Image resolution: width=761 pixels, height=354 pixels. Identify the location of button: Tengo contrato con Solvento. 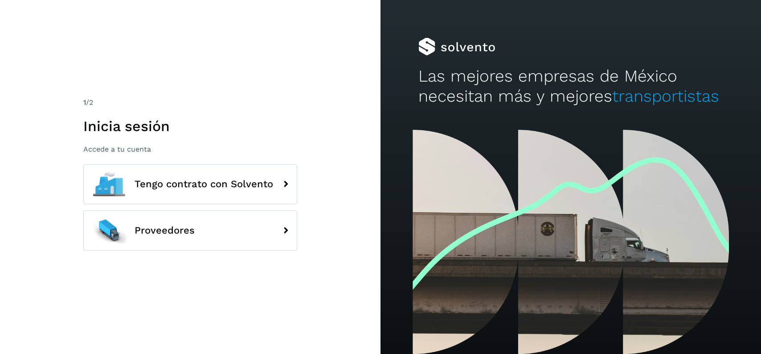
(190, 184).